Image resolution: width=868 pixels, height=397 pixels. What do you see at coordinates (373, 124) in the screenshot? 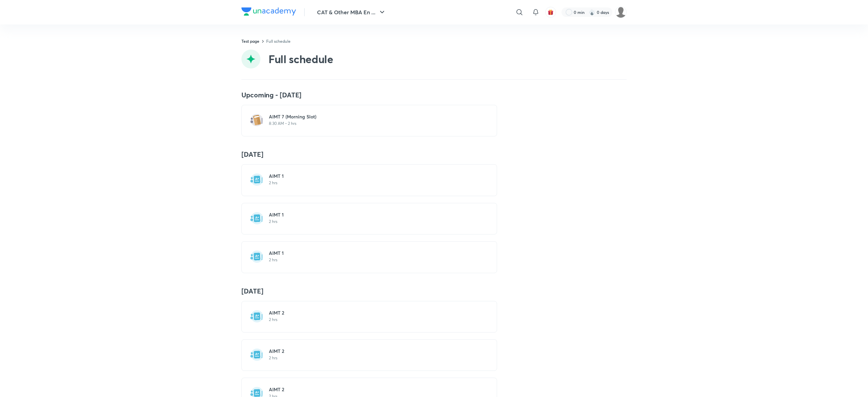
I see `p: 8:30 AM • 2 hrs` at bounding box center [373, 124].